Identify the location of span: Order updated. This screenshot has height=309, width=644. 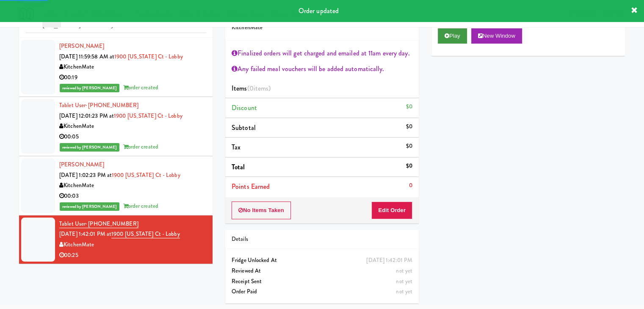
(319, 11).